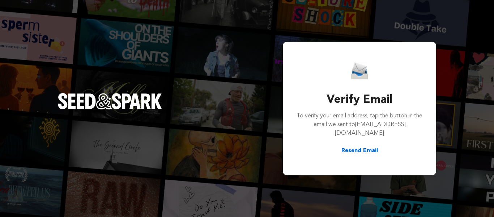  Describe the element at coordinates (359, 150) in the screenshot. I see `button: Resend Email` at that location.